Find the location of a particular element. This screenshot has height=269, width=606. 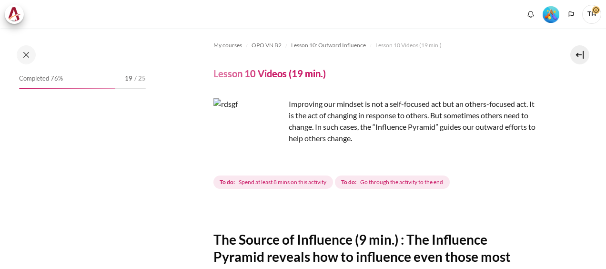

span: Go through the activity to the end is located at coordinates (401, 182).